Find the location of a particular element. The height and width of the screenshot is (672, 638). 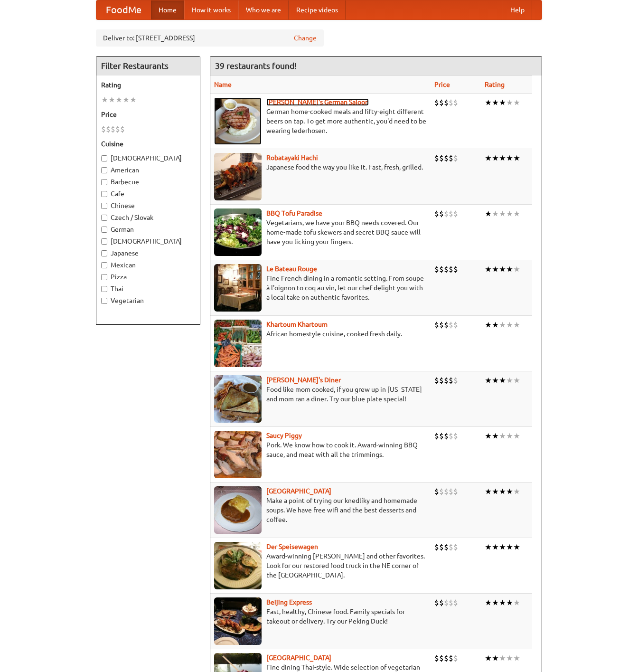

img: esthers.jpg is located at coordinates (237, 121).